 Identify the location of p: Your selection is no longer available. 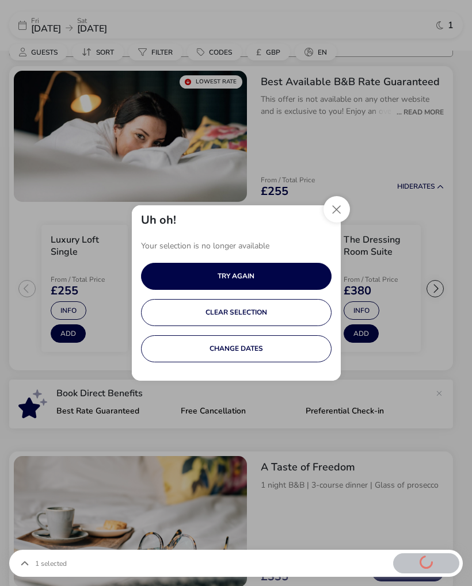
(236, 246).